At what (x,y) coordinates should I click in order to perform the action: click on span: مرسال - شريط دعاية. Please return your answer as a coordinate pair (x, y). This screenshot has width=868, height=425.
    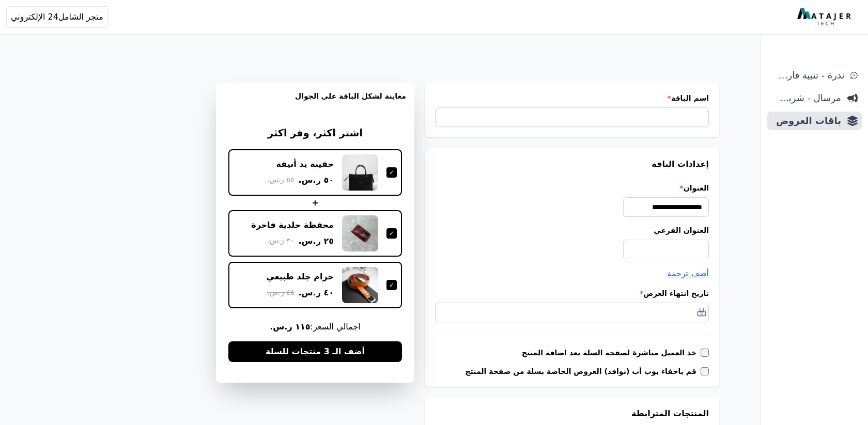
    Looking at the image, I should click on (806, 98).